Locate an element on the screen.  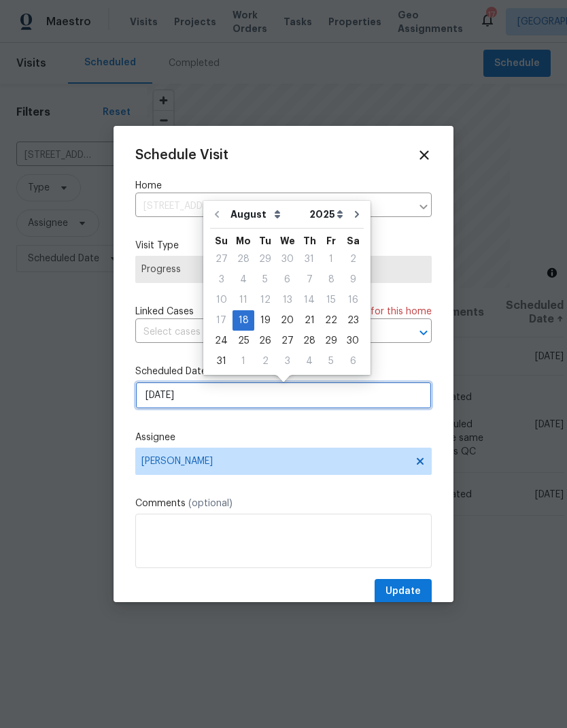
div: Mon Sep 01 2025 is located at coordinates (243, 361).